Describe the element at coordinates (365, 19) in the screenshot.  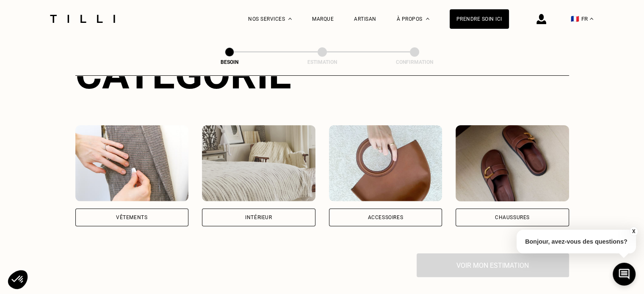
I see `a: Artisan` at that location.